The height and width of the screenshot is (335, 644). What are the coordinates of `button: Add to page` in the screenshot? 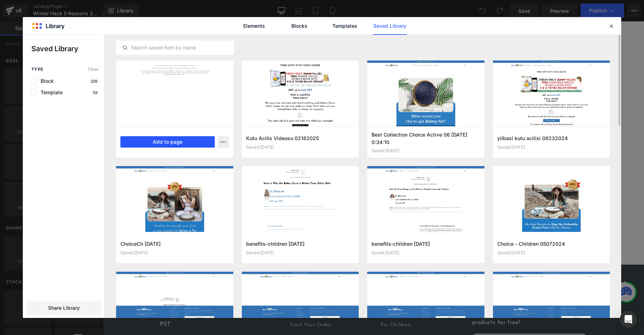 It's located at (167, 142).